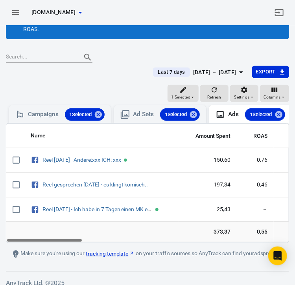  Describe the element at coordinates (147, 183) in the screenshot. I see `div: scrollable content` at that location.